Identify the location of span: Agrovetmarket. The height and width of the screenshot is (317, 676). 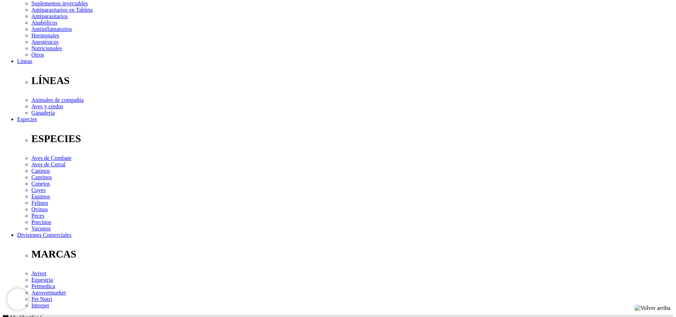
(48, 292).